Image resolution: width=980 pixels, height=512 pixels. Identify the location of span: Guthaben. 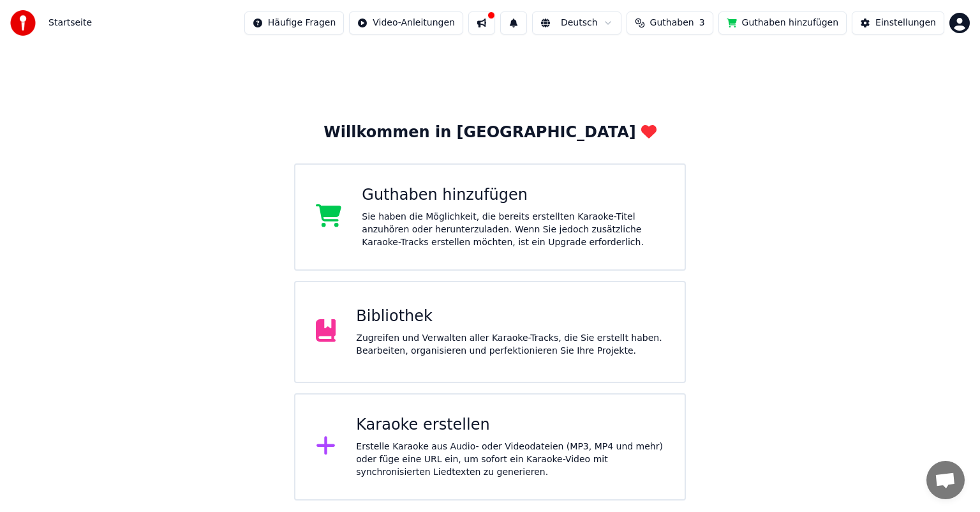
(672, 23).